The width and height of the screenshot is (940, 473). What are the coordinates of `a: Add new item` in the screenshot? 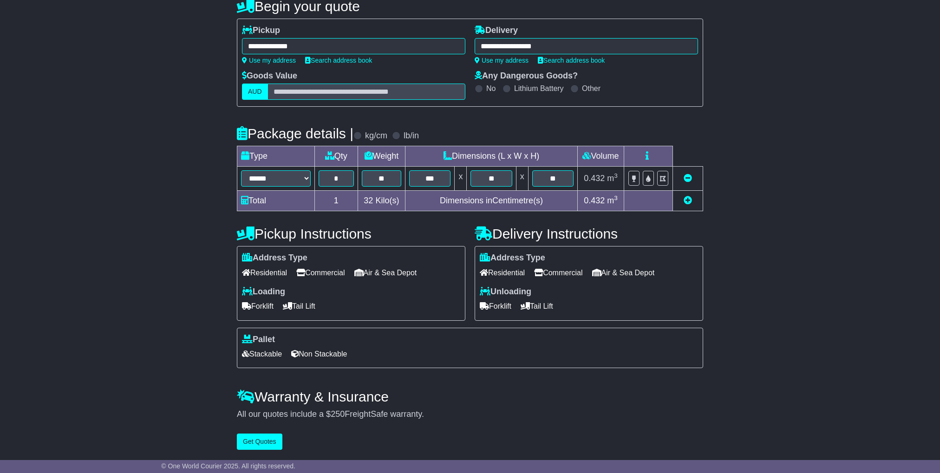 It's located at (688, 201).